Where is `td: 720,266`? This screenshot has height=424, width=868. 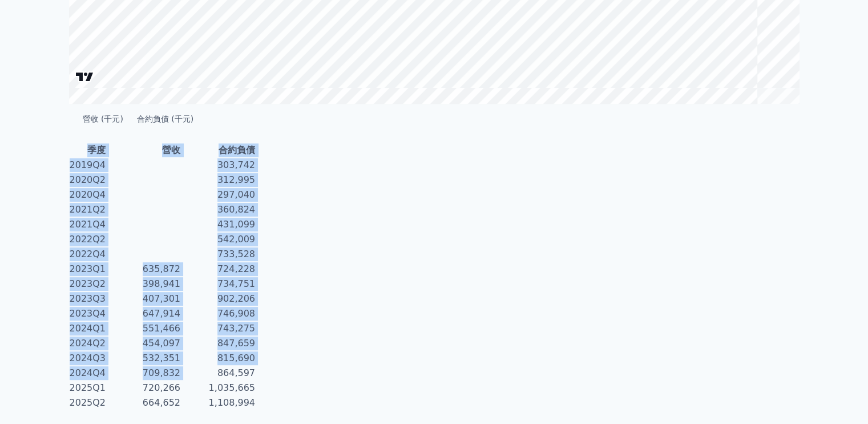
td: 720,266 is located at coordinates (143, 387).